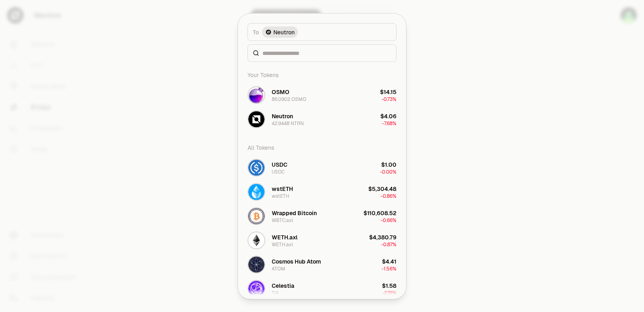  I want to click on span: -0.73%, so click(389, 99).